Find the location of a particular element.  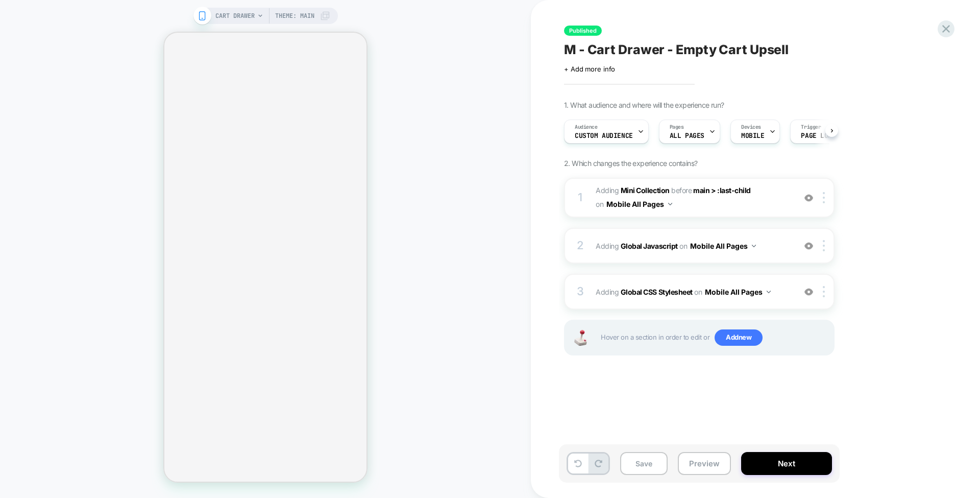

img: Joystick is located at coordinates (580, 337).